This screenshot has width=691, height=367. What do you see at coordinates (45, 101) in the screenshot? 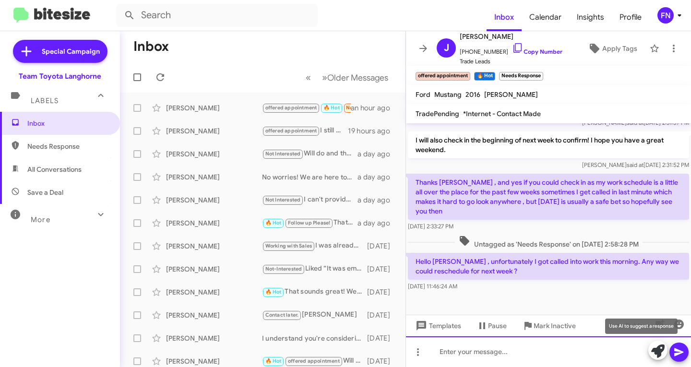
I see `span: Labels` at bounding box center [45, 101].